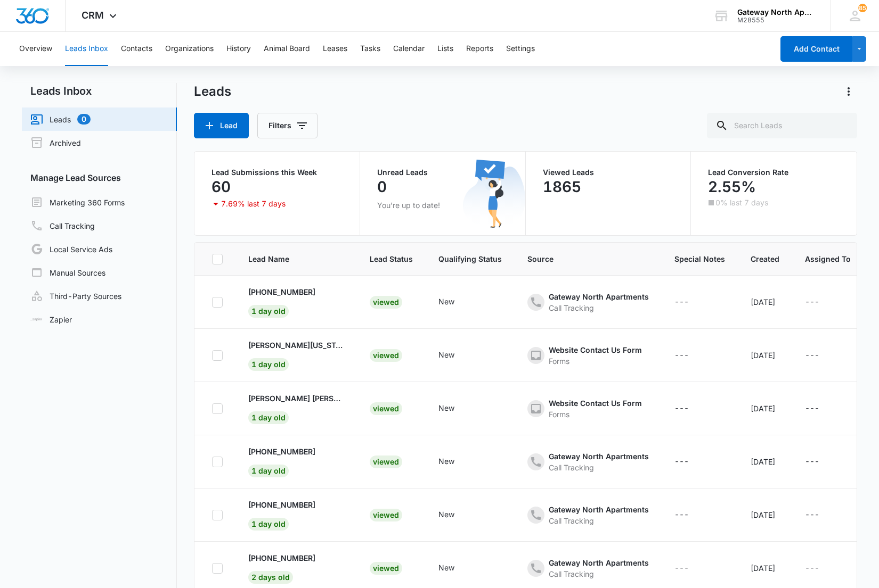  I want to click on span: Special Notes, so click(700, 258).